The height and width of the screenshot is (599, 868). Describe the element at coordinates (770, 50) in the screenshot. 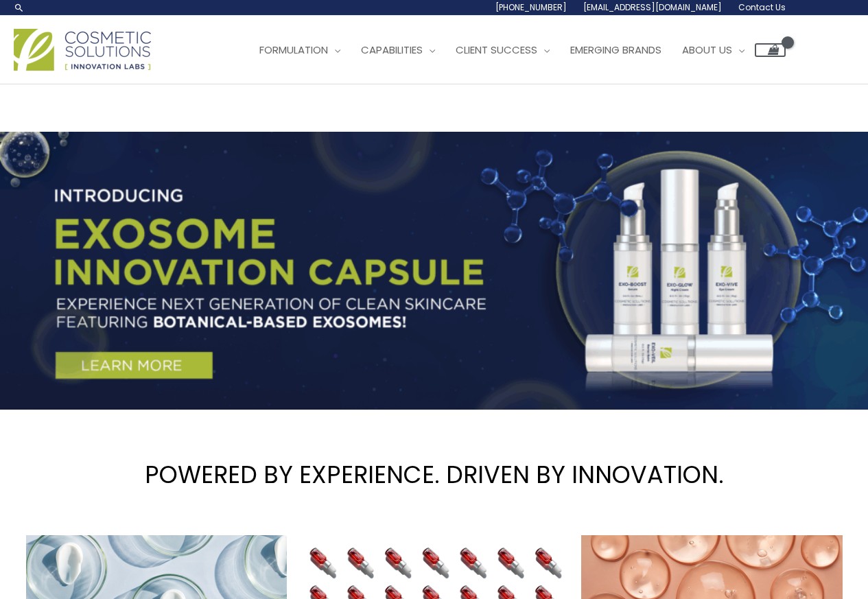

I see `a: View Shopping Cart, empty` at that location.